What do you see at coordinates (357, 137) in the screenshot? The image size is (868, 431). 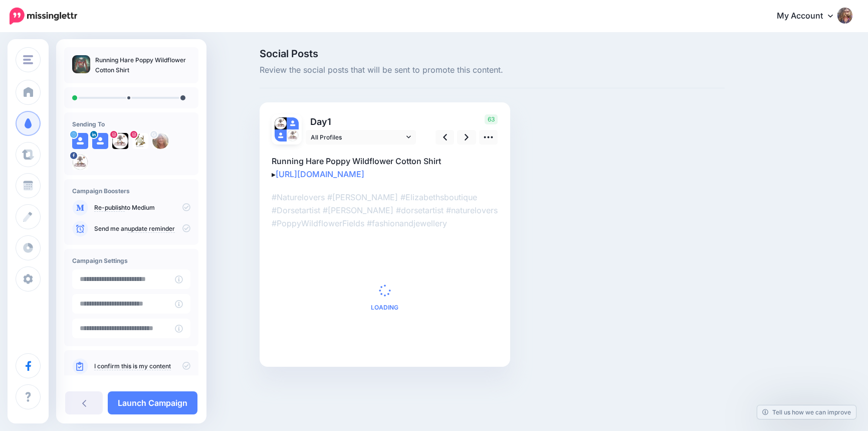 I see `span: All Profiles` at bounding box center [357, 137].